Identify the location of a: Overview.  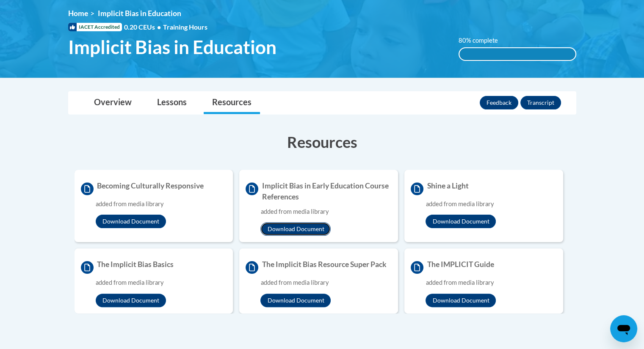
(113, 103).